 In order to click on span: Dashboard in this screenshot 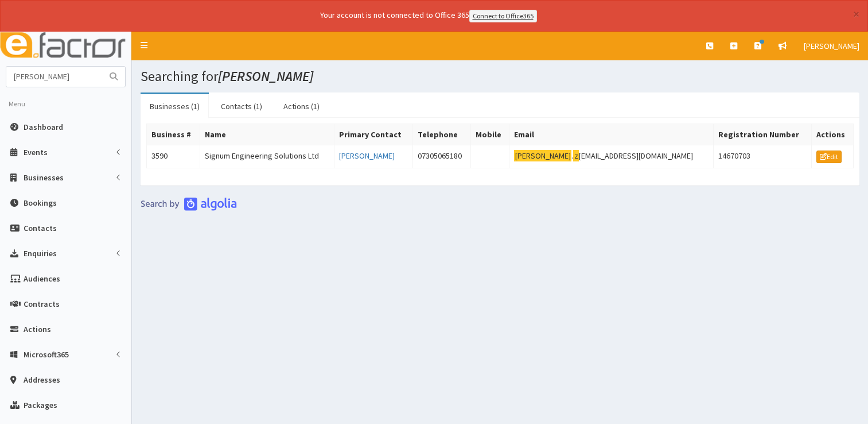, I will do `click(43, 127)`.